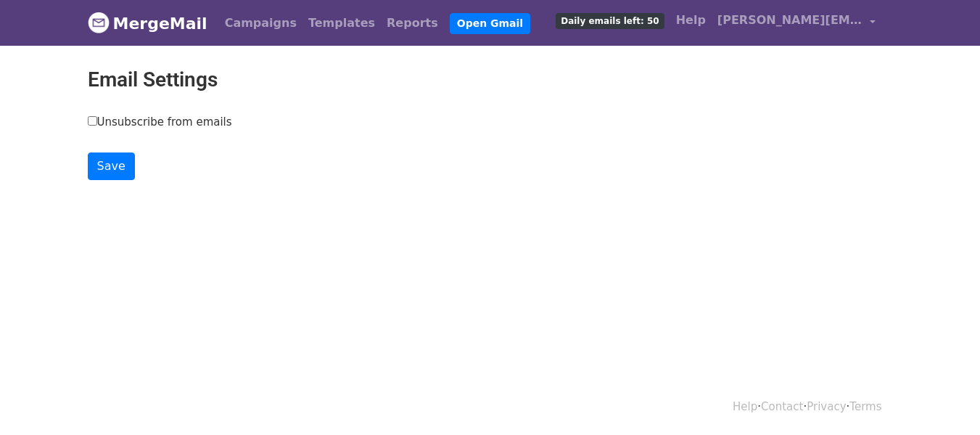  What do you see at coordinates (99, 22) in the screenshot?
I see `img: MergeMail logo` at bounding box center [99, 22].